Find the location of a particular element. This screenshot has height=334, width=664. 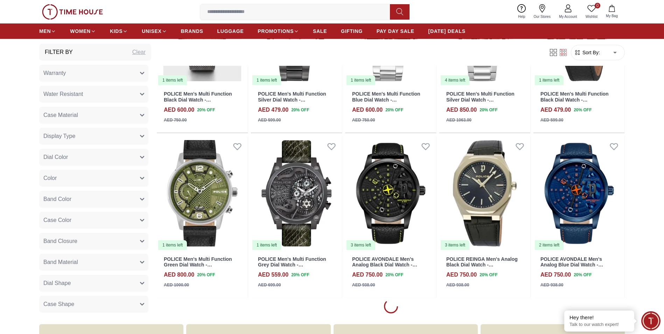

button: Water Resistant is located at coordinates (94, 94).